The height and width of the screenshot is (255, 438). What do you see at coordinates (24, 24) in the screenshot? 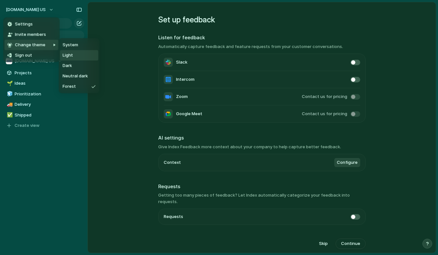
I see `span: Settings` at bounding box center [24, 24].